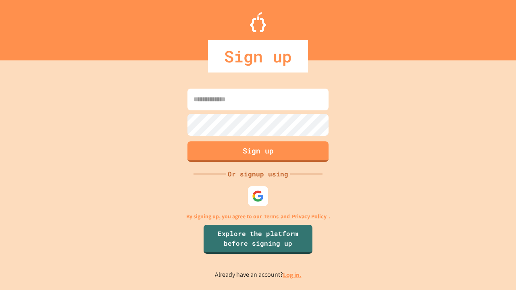 The image size is (516, 290). I want to click on a: Explore the platform before signing up, so click(258, 239).